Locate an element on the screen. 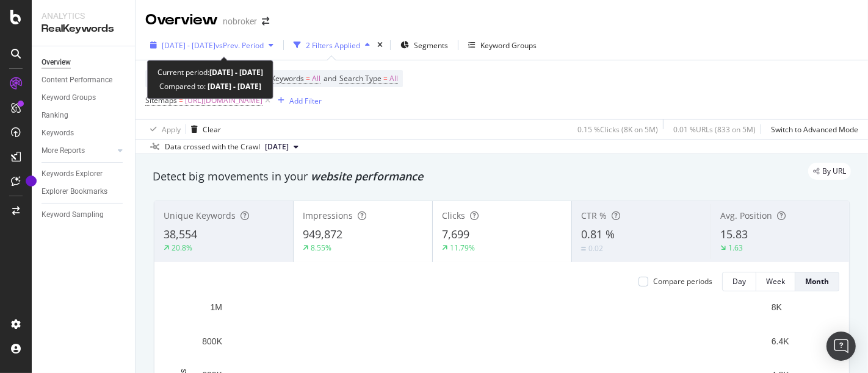  div: Keyword Sampling is located at coordinates (73, 215).